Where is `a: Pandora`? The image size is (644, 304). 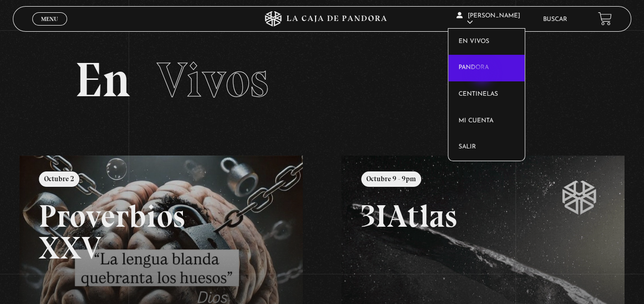 a: Pandora is located at coordinates (486, 68).